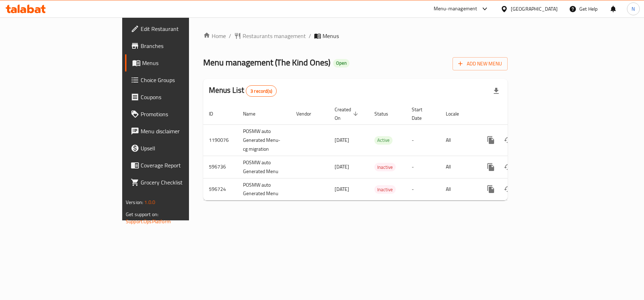  What do you see at coordinates (242, 91) in the screenshot?
I see `h2: Menus List` at bounding box center [242, 91].